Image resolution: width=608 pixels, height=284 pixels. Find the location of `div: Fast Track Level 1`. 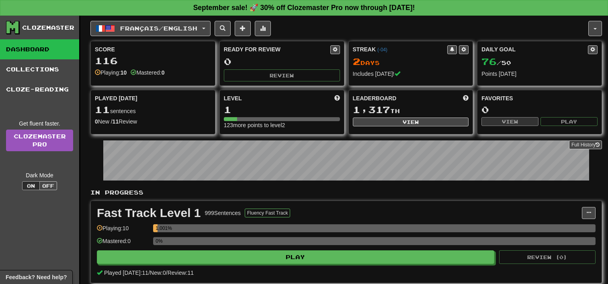

div: Fast Track Level 1 is located at coordinates (149, 213).